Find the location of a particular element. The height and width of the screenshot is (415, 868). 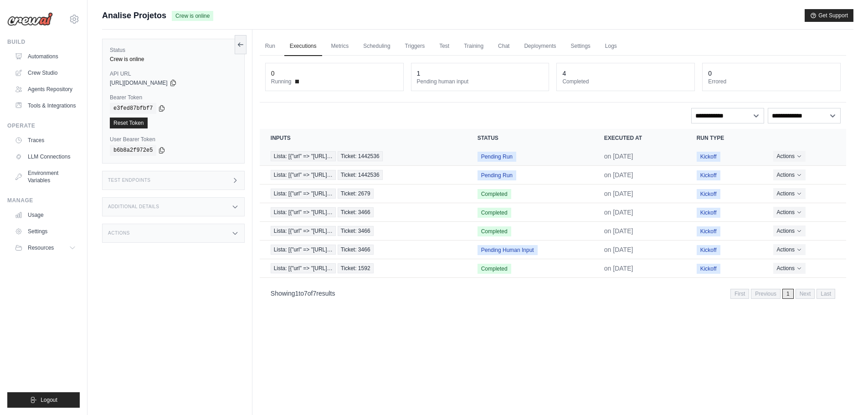

span: Next is located at coordinates (805, 294).